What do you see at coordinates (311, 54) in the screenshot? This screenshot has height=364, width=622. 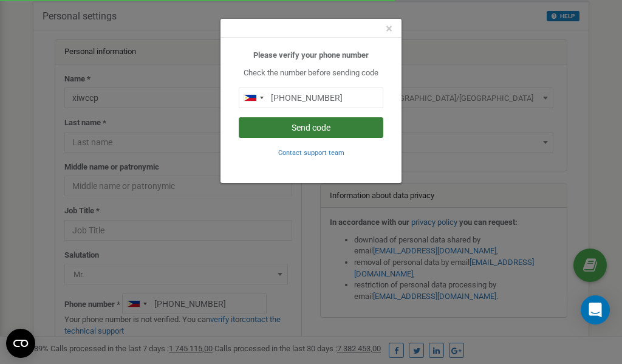 I see `b: Please verify your phone number` at bounding box center [311, 54].